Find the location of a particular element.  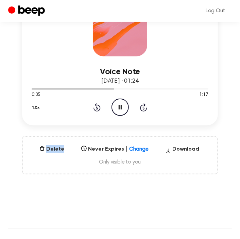

a: Beep is located at coordinates (27, 11).